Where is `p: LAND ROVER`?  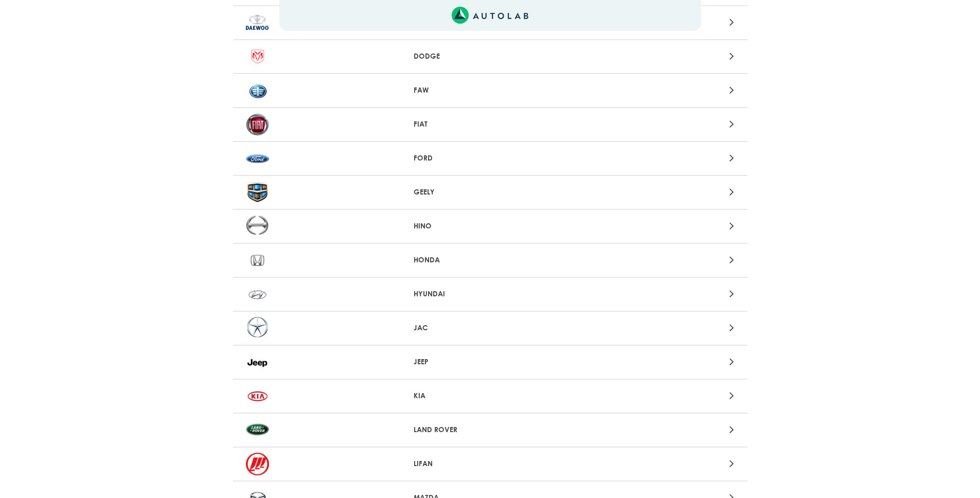
p: LAND ROVER is located at coordinates (490, 429).